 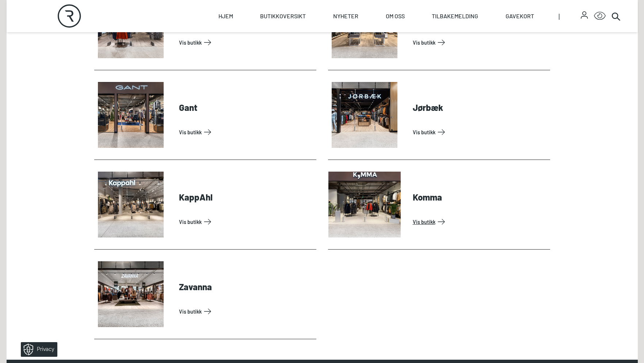 What do you see at coordinates (480, 132) in the screenshot?
I see `a: Vis Butikk: Jørbæk` at bounding box center [480, 132].